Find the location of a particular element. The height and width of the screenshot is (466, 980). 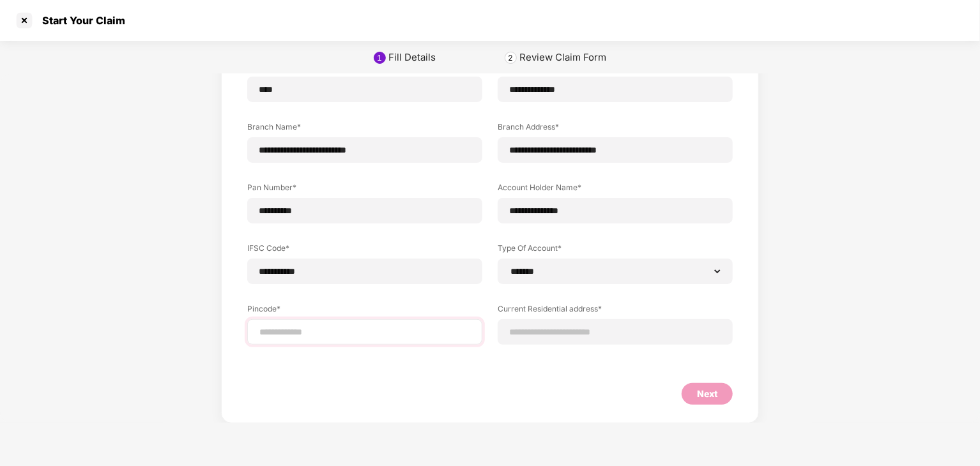

label: Branch Address* is located at coordinates (615, 129).